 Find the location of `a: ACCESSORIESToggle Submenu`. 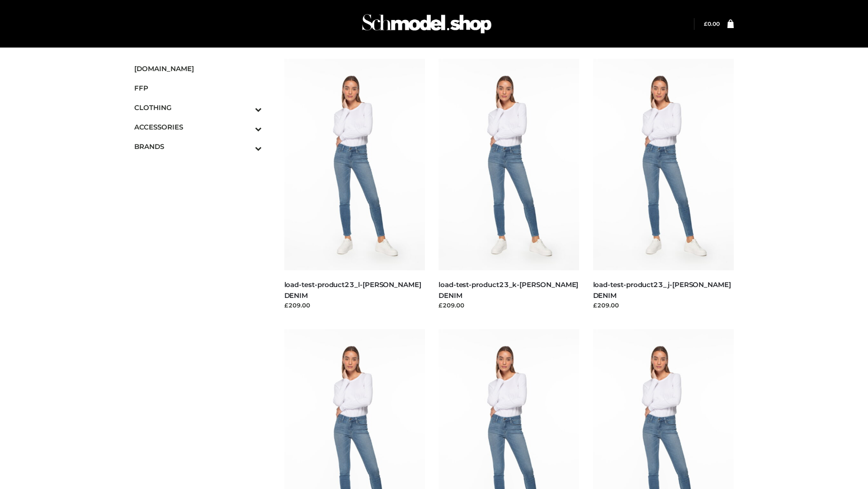

a: ACCESSORIESToggle Submenu is located at coordinates (198, 127).